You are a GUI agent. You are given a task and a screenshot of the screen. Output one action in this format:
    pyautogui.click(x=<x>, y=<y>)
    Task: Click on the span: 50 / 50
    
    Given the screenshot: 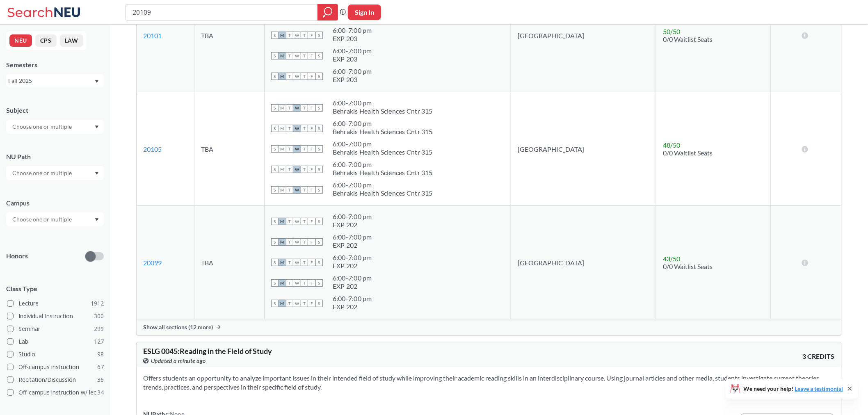 What is the action you would take?
    pyautogui.click(x=671, y=31)
    